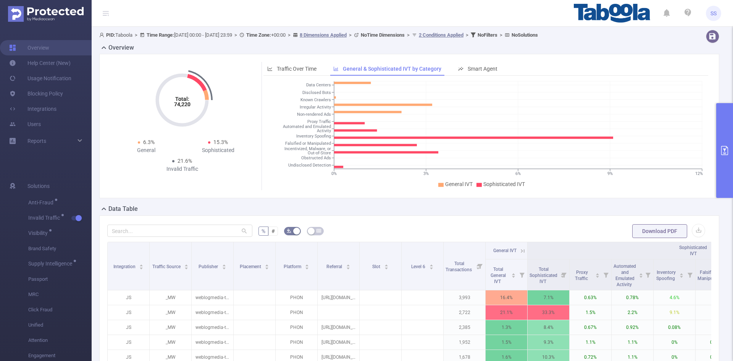  Describe the element at coordinates (714, 13) in the screenshot. I see `span: SS` at that location.